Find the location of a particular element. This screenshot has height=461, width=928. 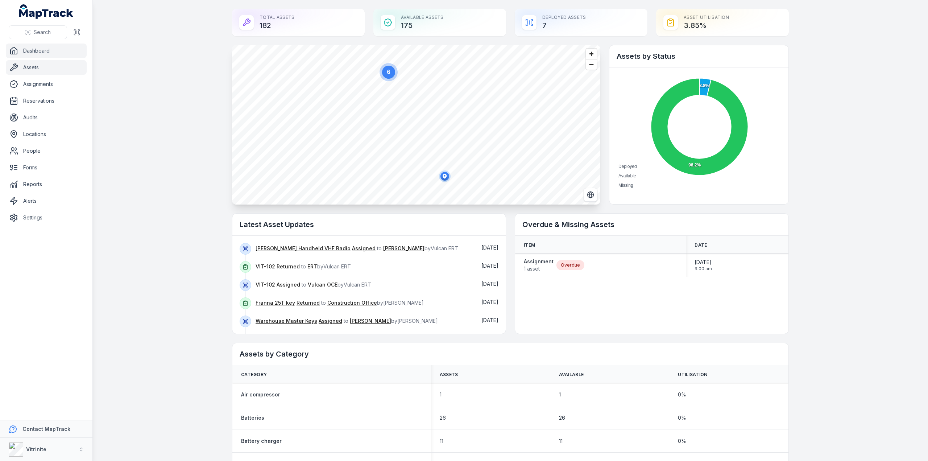

span: 9:00 am is located at coordinates (704, 269).